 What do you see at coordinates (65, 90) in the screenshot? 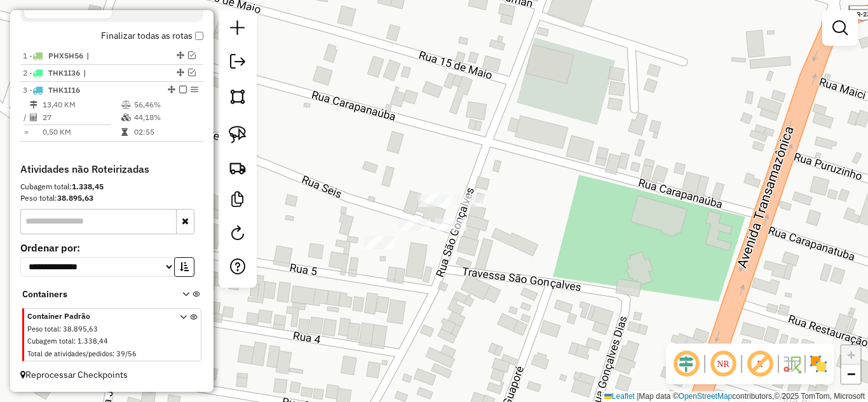
I see `span: THK1I16` at bounding box center [65, 90].